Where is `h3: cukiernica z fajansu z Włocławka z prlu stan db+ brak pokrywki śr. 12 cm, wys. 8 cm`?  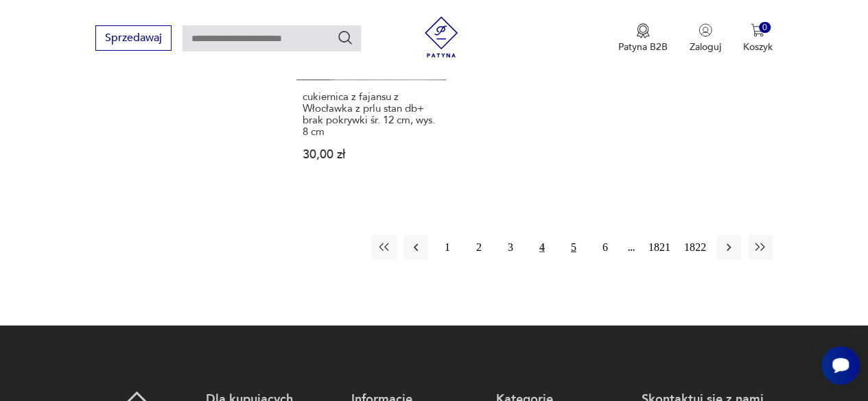 h3: cukiernica z fajansu z Włocławka z prlu stan db+ brak pokrywki śr. 12 cm, wys. 8 cm is located at coordinates (371, 115).